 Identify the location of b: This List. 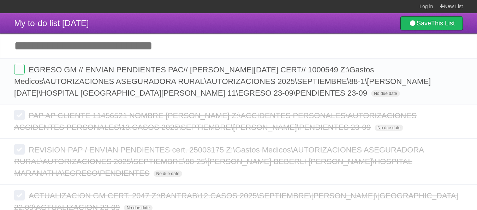
(443, 23).